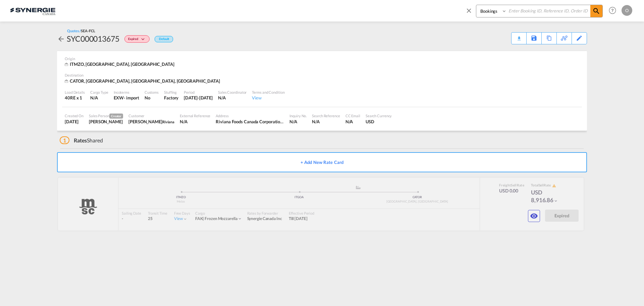 This screenshot has height=306, width=644. I want to click on span: Riviana, so click(169, 122).